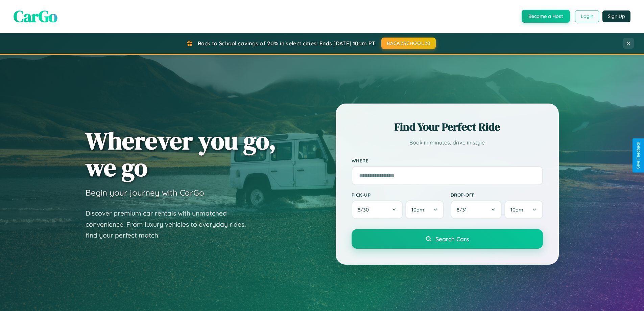 The image size is (644, 311). What do you see at coordinates (181, 154) in the screenshot?
I see `h1: Wherever you go, we go` at bounding box center [181, 154].